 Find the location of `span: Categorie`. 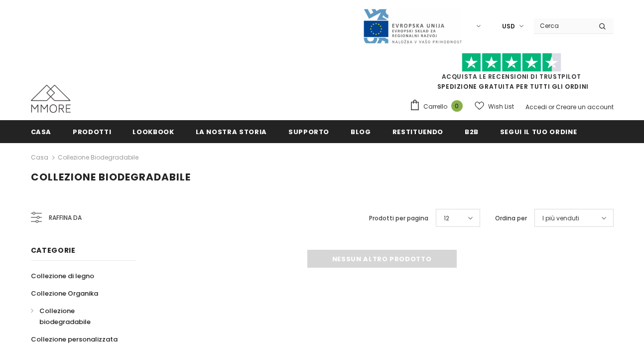

span: Categorie is located at coordinates (53, 250).